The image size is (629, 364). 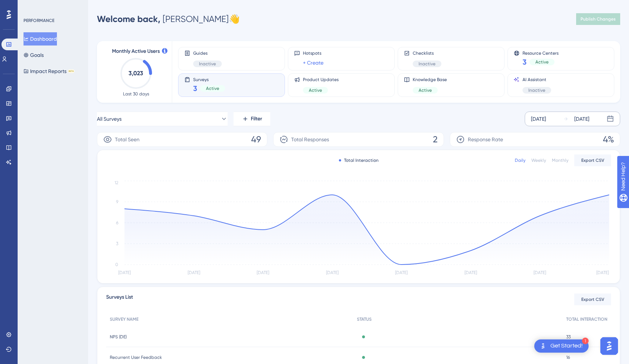 What do you see at coordinates (538, 160) in the screenshot?
I see `div: Weekly` at bounding box center [538, 160].